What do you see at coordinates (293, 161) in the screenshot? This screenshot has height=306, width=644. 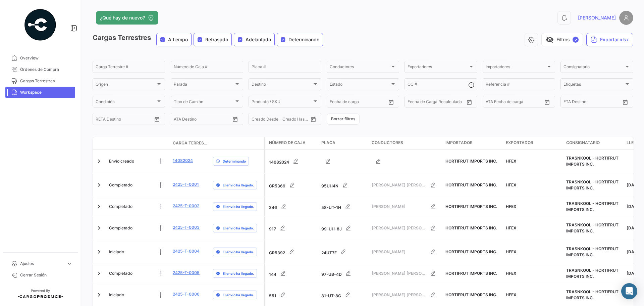 I see `div: 14082024` at bounding box center [293, 161].